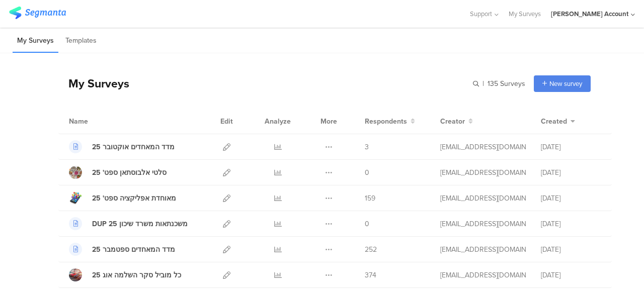 The image size is (644, 294). I want to click on span: New survey, so click(565, 83).